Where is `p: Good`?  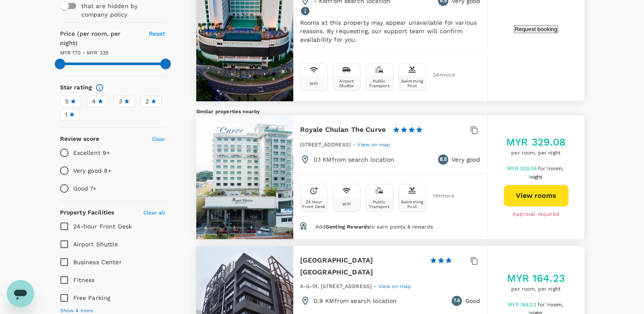 p: Good is located at coordinates (473, 301).